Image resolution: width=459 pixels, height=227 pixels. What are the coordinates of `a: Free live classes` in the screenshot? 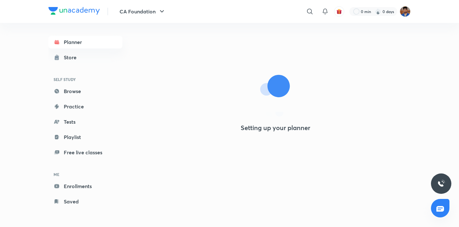 It's located at (85, 152).